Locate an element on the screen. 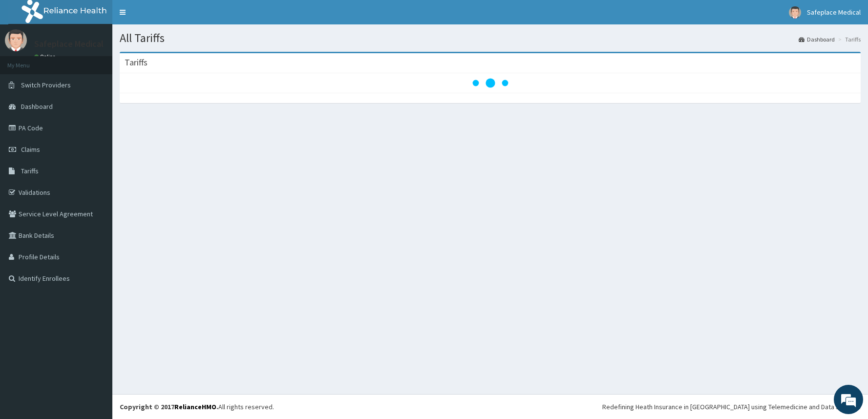  span: Claims is located at coordinates (30, 150).